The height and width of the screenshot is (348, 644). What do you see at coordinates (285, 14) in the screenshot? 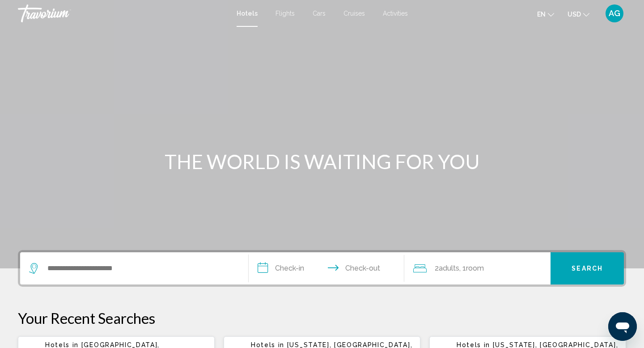
I see `span: Flights` at bounding box center [285, 14].